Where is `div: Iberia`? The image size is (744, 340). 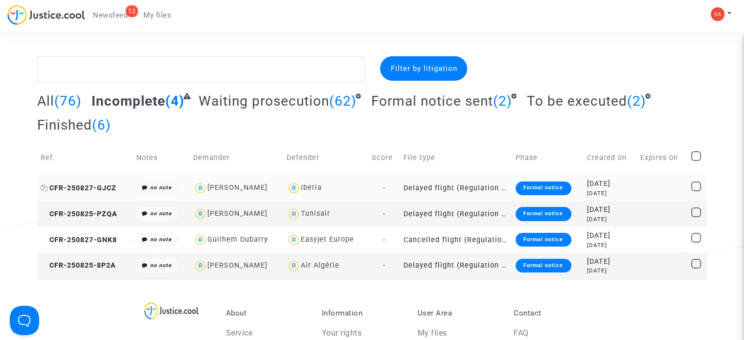 div: Iberia is located at coordinates (311, 187).